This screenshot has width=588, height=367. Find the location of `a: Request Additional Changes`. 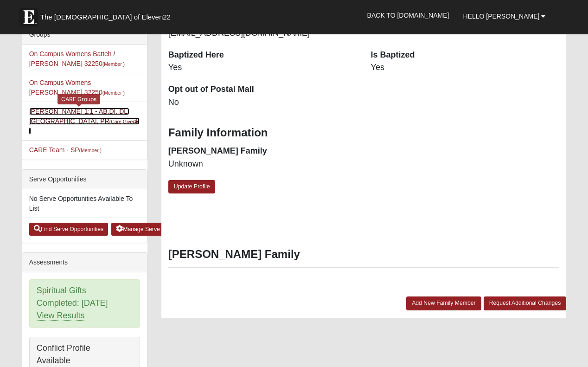

a: Request Additional Changes is located at coordinates (525, 304).